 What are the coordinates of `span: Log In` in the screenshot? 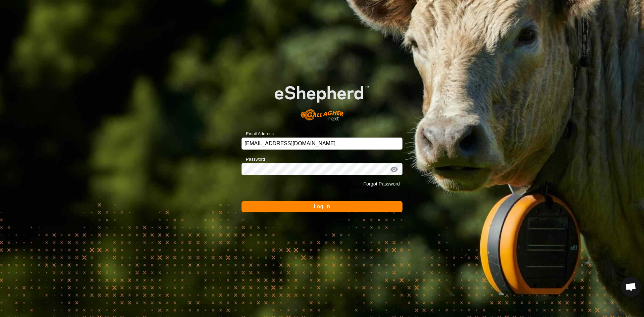 It's located at (322, 206).